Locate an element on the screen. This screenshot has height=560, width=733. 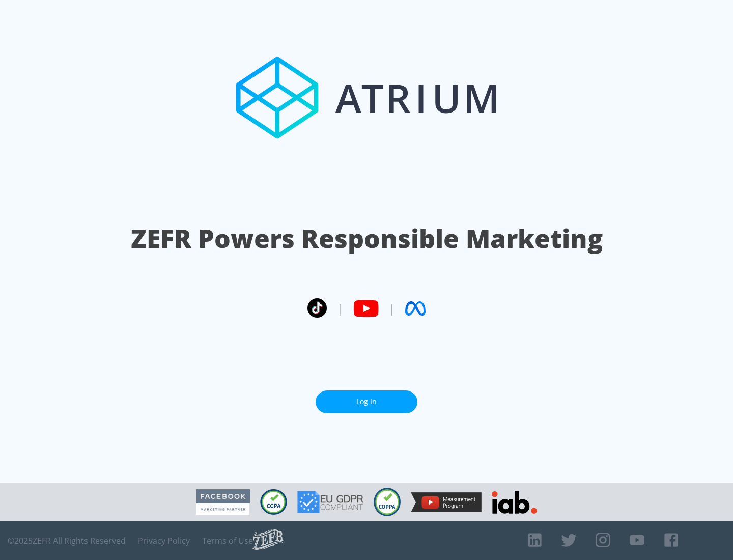
a: Terms of Use is located at coordinates (228, 541).